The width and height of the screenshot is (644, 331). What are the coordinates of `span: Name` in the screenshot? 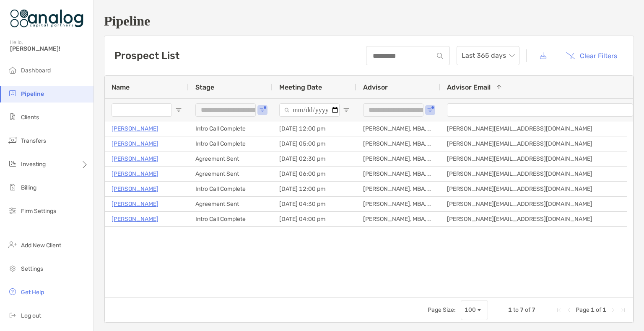 It's located at (120, 87).